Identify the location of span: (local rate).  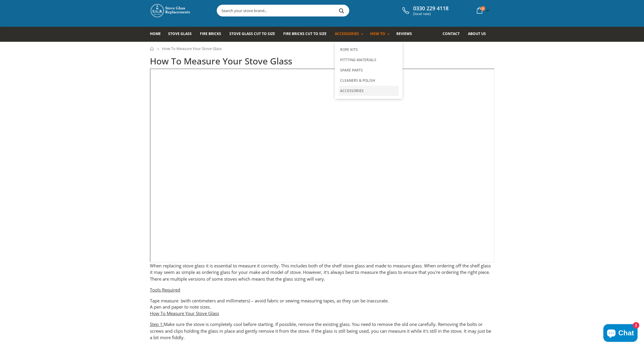
(431, 14).